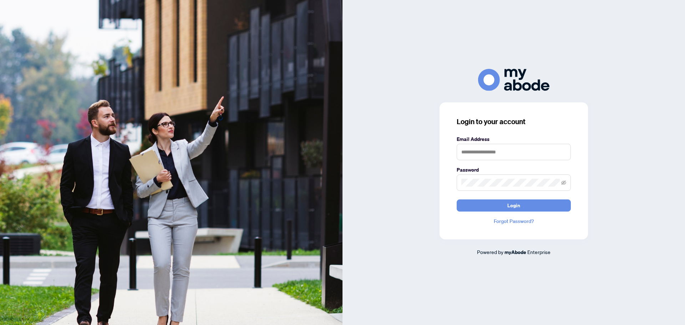 The width and height of the screenshot is (685, 325). Describe the element at coordinates (490, 252) in the screenshot. I see `span: Powered by` at that location.